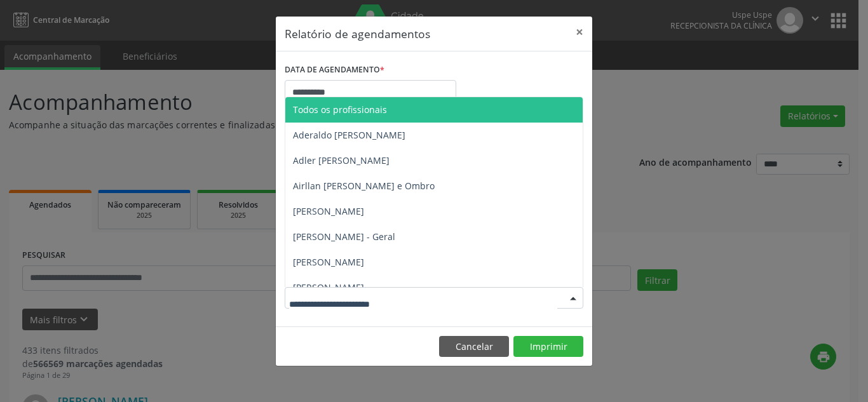 The width and height of the screenshot is (868, 402). Describe the element at coordinates (357, 33) in the screenshot. I see `h5: Relatório de agendamentos` at that location.